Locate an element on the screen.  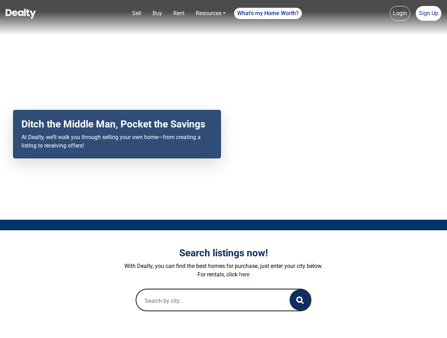
p: With Dealty, you can find the best homes for purchase, just enter your city below. is located at coordinates (224, 266).